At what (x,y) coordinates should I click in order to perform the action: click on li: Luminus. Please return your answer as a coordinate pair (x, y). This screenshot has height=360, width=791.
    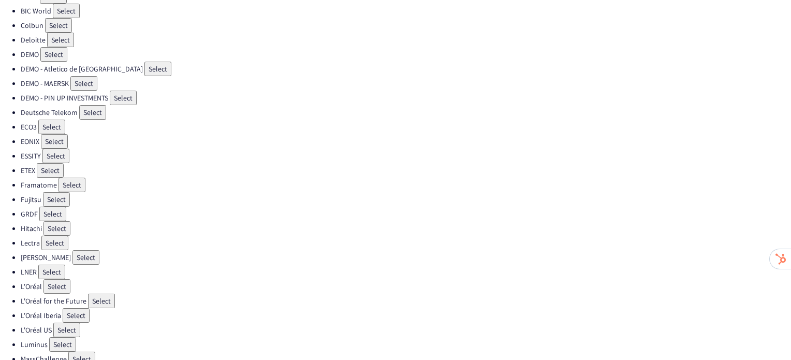
    Looking at the image, I should click on (406, 344).